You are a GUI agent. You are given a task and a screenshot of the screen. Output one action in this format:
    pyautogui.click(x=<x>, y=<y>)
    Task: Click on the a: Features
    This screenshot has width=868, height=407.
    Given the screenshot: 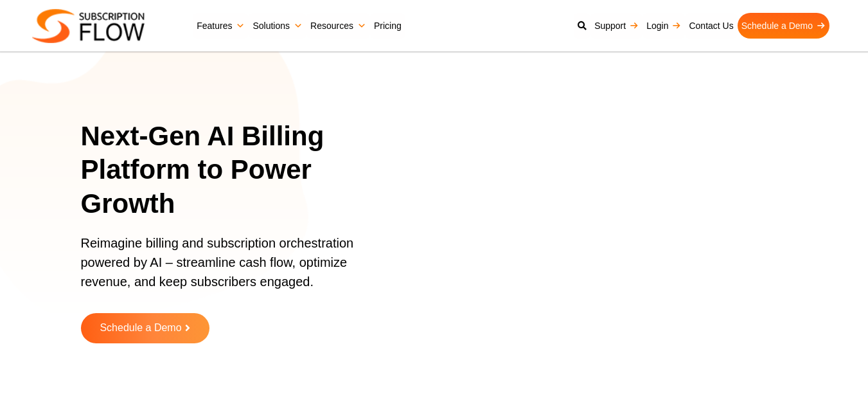 What is the action you would take?
    pyautogui.click(x=220, y=26)
    